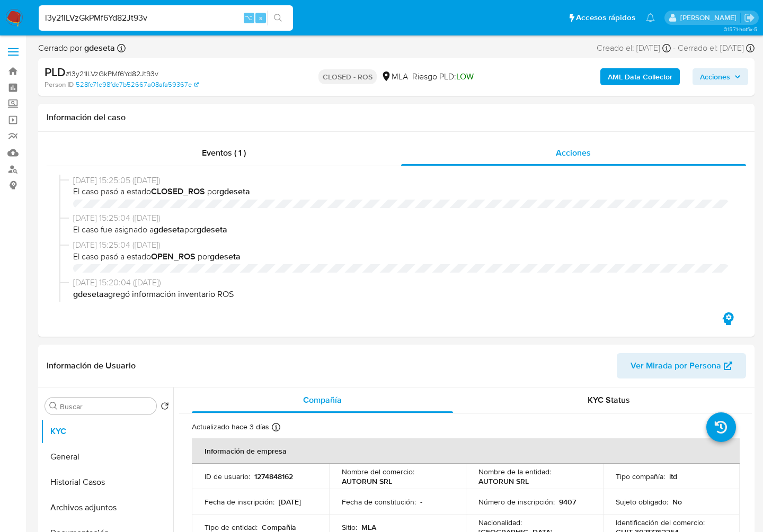 The height and width of the screenshot is (532, 763). I want to click on p: No, so click(677, 502).